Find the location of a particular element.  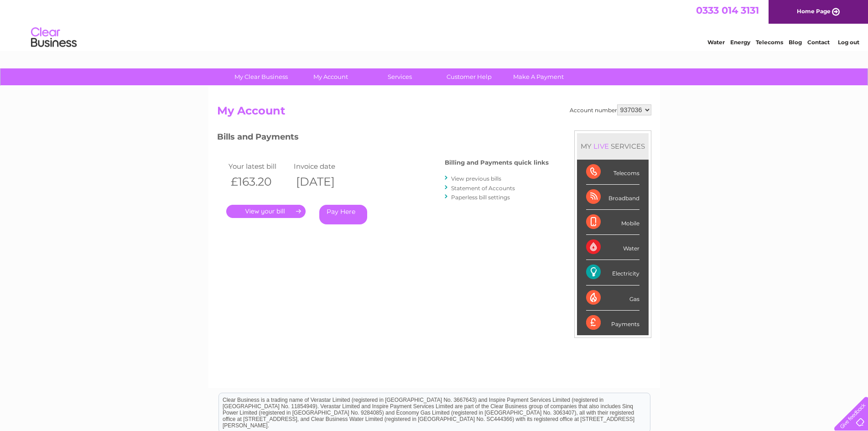

div: Mobile is located at coordinates (613, 222).